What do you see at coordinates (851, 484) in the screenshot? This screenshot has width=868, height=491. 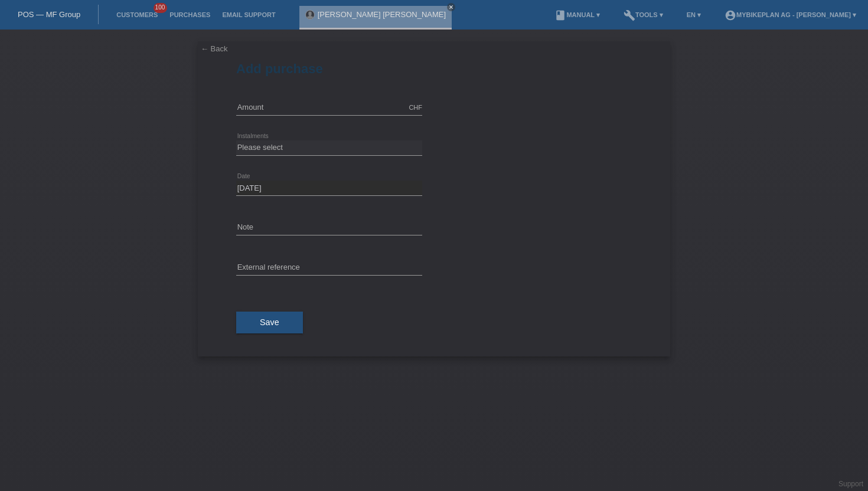 I see `a: Support` at bounding box center [851, 484].